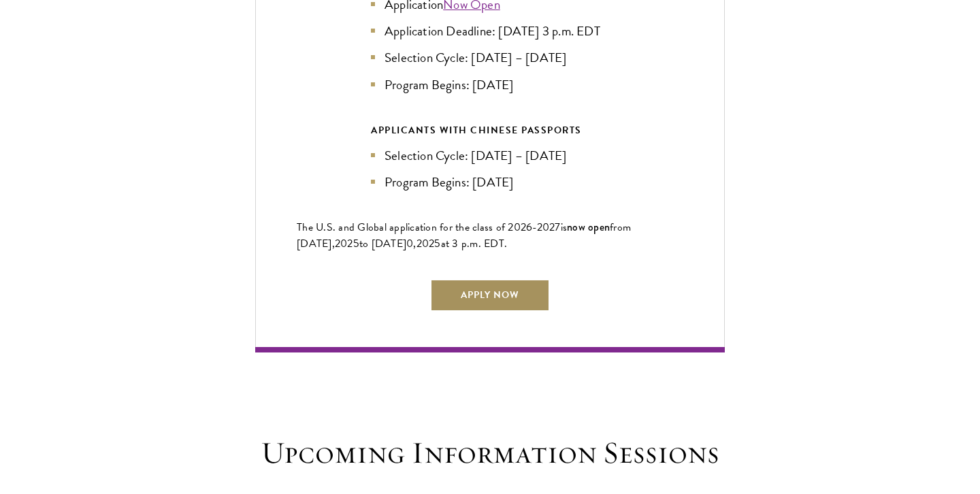 This screenshot has height=494, width=980. Describe the element at coordinates (409, 244) in the screenshot. I see `span: 0` at that location.